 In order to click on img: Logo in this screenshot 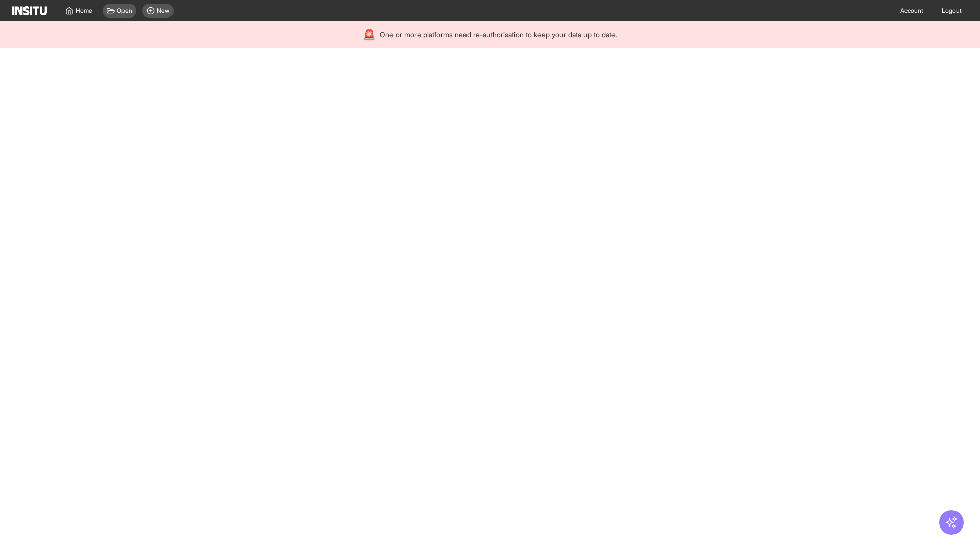, I will do `click(30, 11)`.